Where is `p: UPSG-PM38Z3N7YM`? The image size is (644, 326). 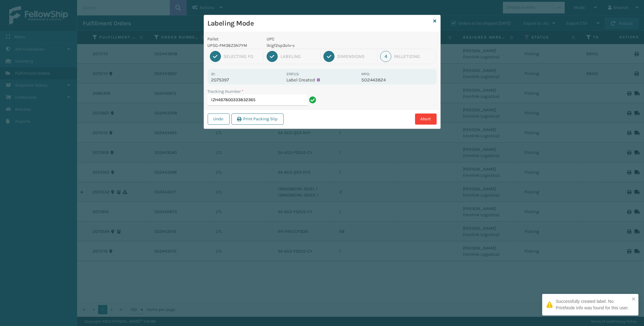
p: UPSG-PM38Z3N7YM is located at coordinates (234, 46).